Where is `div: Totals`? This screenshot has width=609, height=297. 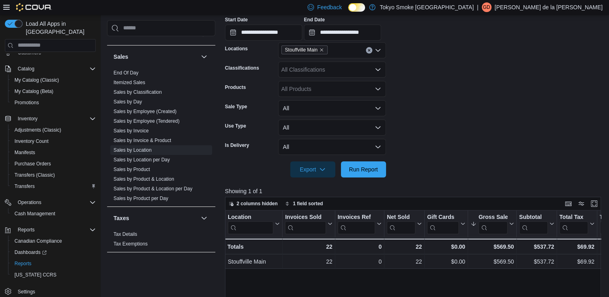
div: Totals is located at coordinates (254, 247).